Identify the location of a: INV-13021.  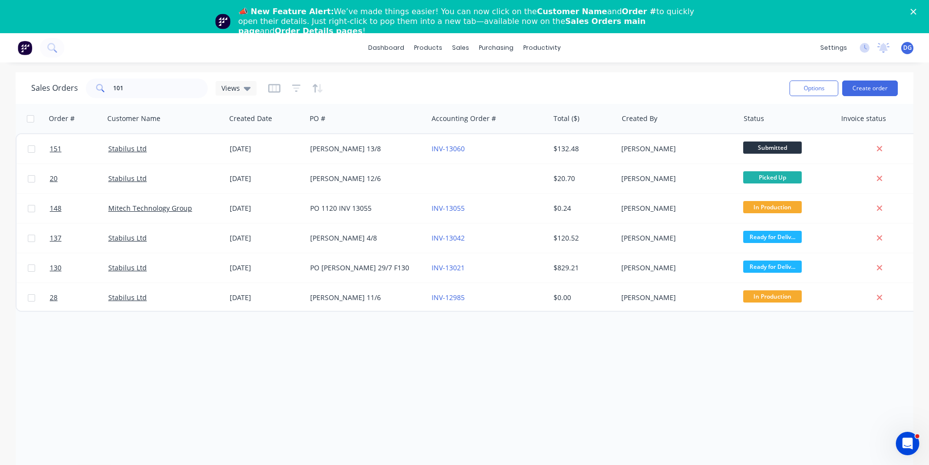
(448, 267).